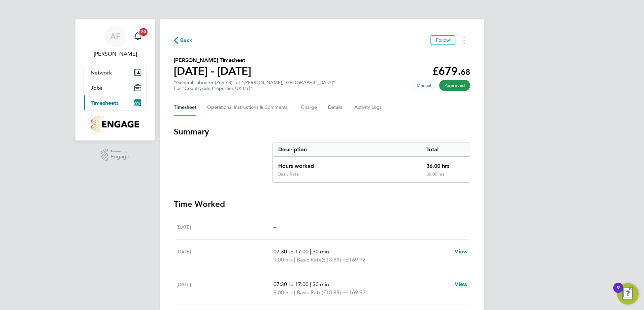  I want to click on span: Powered by, so click(120, 151).